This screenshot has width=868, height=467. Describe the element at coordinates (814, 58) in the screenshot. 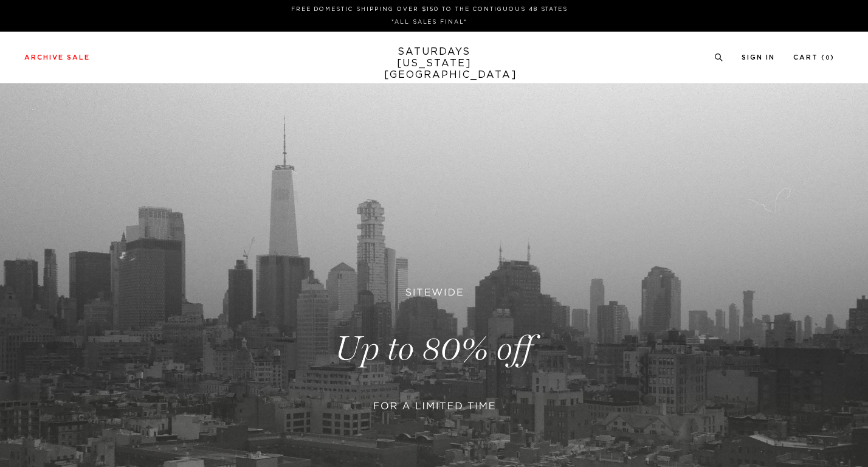

I see `a: Cart (0)` at that location.